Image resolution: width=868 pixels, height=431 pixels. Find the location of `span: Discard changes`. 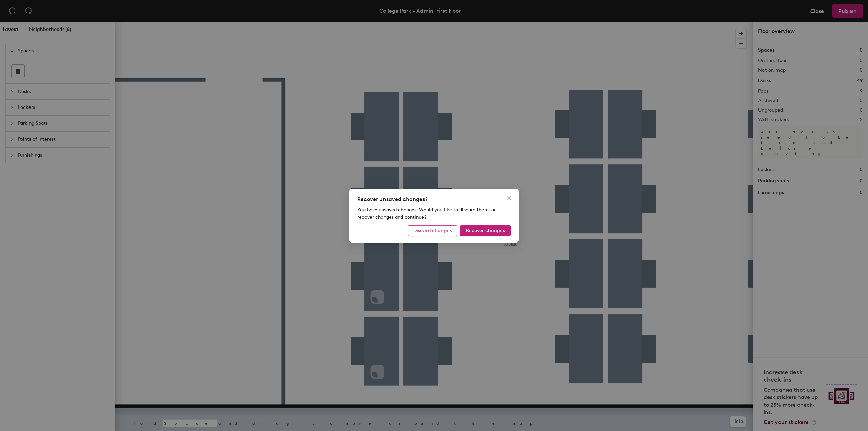

span: Discard changes is located at coordinates (432, 230).